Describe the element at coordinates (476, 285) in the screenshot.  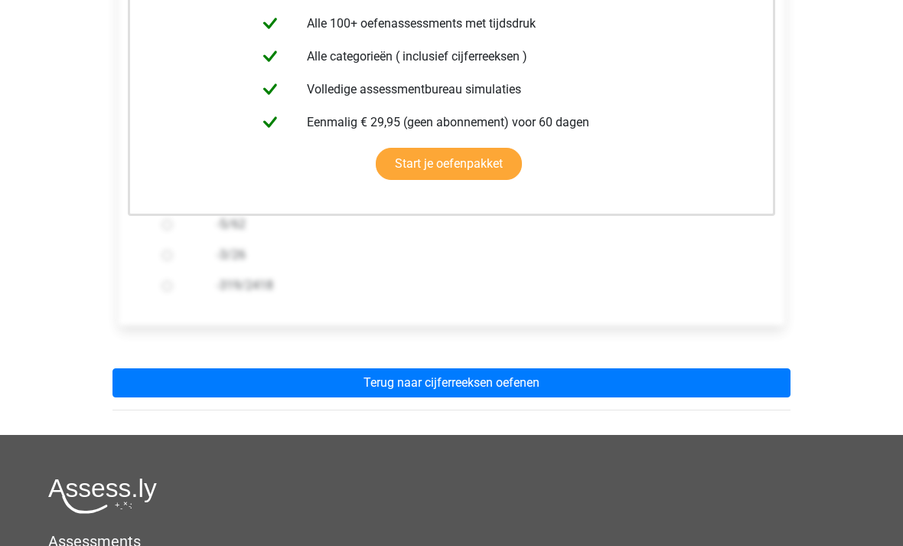
I see `label: -319/2418` at that location.